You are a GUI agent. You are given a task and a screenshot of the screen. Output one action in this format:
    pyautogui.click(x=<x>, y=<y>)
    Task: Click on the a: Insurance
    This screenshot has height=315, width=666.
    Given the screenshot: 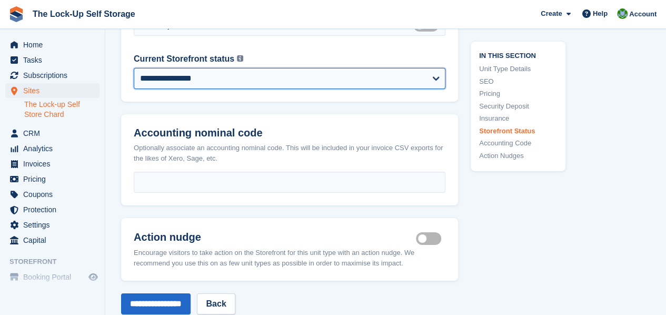 What is the action you would take?
    pyautogui.click(x=518, y=118)
    